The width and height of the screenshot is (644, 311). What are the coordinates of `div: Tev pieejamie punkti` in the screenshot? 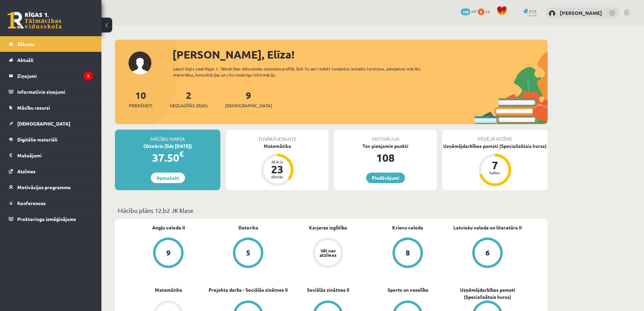 It's located at (386, 146).